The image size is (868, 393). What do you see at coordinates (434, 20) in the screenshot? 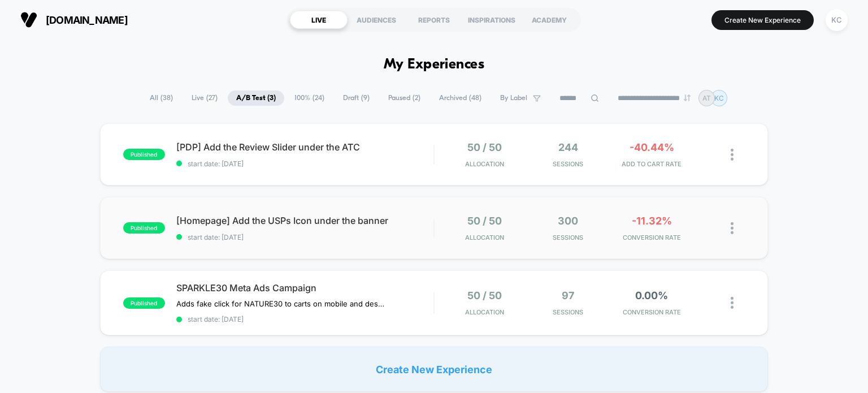
I see `div: REPORTS` at bounding box center [434, 20].